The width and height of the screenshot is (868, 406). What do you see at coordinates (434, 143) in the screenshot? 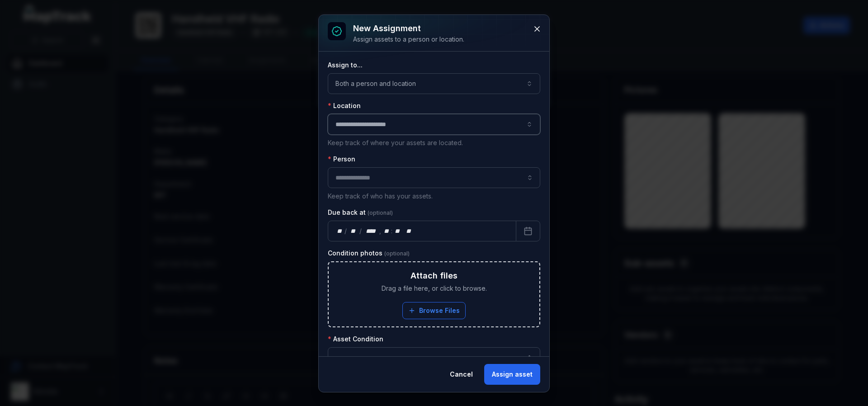
I see `p: Keep track of where your assets are located.` at bounding box center [434, 143].